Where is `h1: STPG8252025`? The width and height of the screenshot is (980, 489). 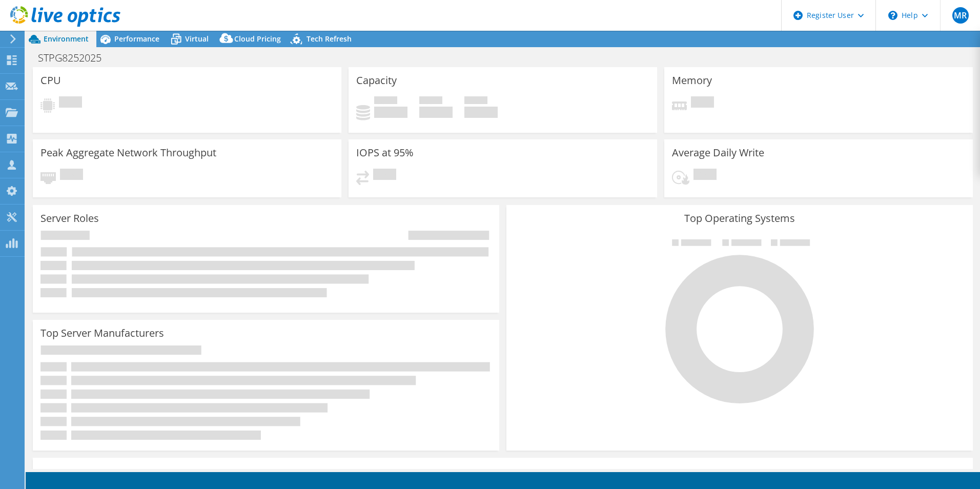
h1: STPG8252025 is located at coordinates (76, 57).